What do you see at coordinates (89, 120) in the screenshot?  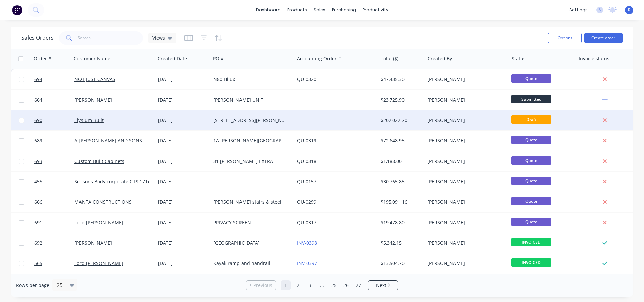 I see `a: Elysium Built` at bounding box center [89, 120].